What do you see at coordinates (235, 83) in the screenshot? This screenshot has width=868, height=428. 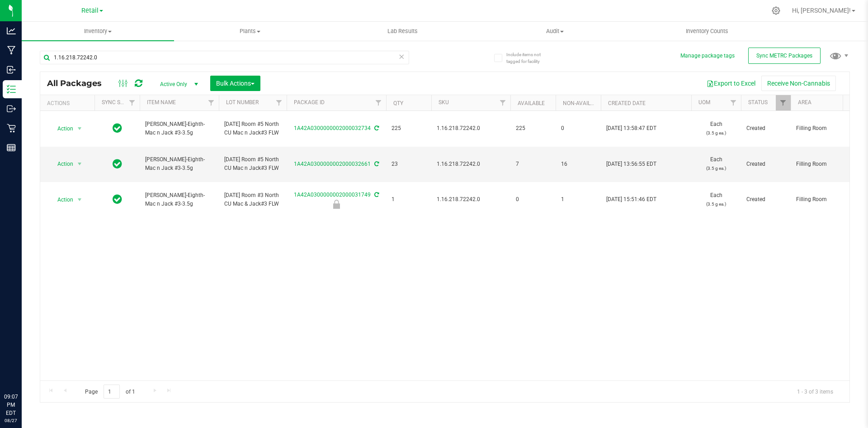 I see `button: Bulk Actions` at bounding box center [235, 83].